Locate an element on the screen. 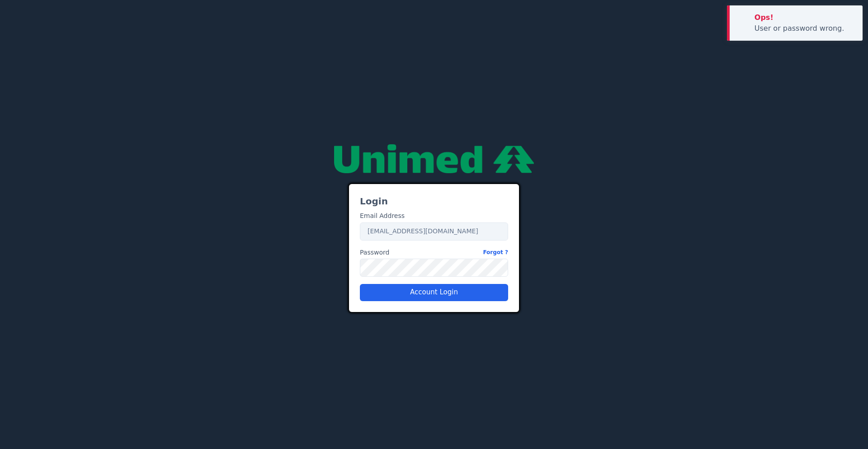 The height and width of the screenshot is (449, 868). a: Forgot ? is located at coordinates (495, 253).